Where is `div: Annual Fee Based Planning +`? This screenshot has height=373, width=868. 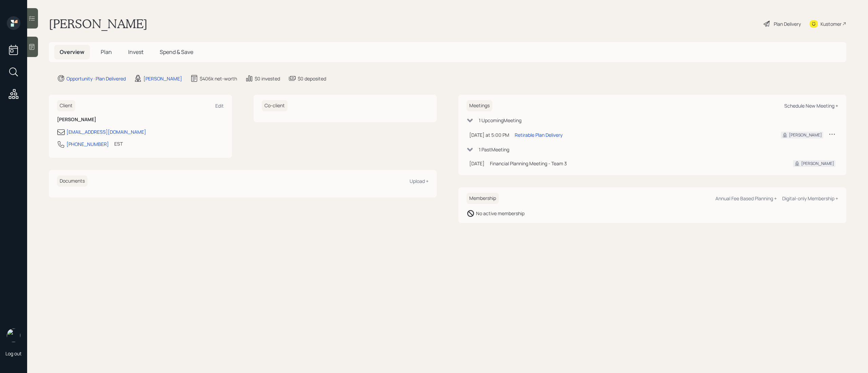 div: Annual Fee Based Planning + is located at coordinates (746, 198).